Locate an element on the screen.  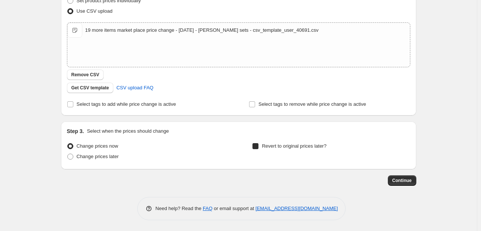
span: Change prices later is located at coordinates (98, 156).